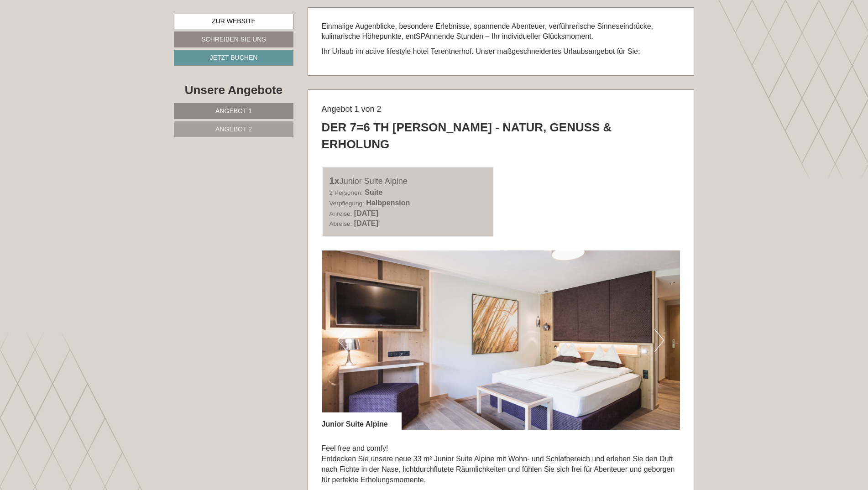 Image resolution: width=868 pixels, height=490 pixels. Describe the element at coordinates (501, 340) in the screenshot. I see `img: image` at that location.